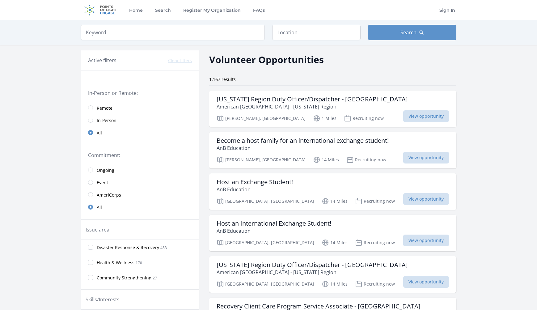  What do you see at coordinates (140, 93) in the screenshot?
I see `legend: In-Person or Remote:` at bounding box center [140, 93].